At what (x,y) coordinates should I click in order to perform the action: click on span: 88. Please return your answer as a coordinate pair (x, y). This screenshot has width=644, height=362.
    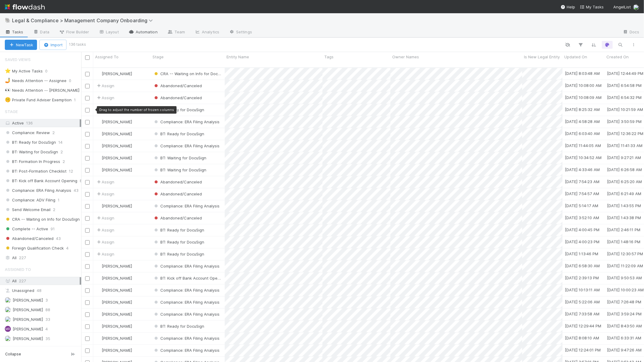
    Looking at the image, I should click on (48, 310).